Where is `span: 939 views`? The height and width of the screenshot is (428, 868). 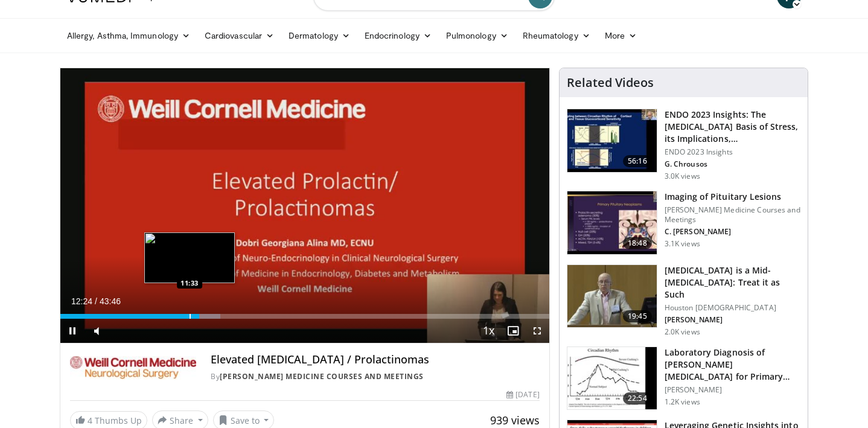 span: 939 views is located at coordinates (515, 420).